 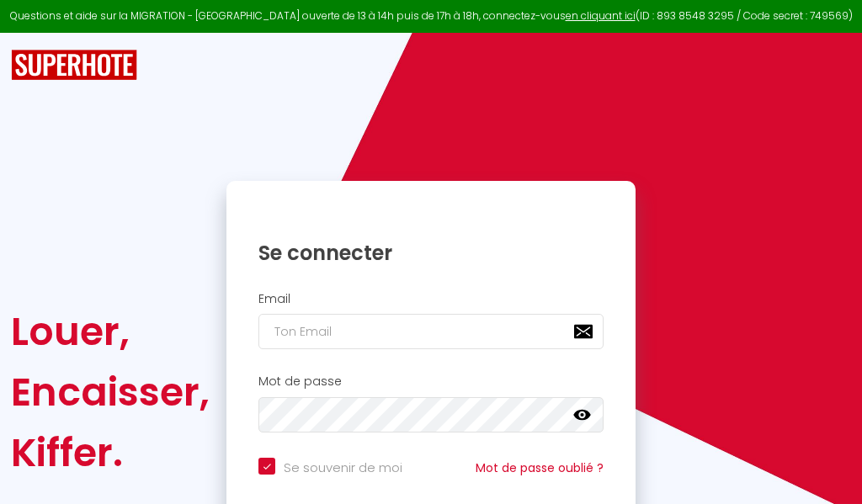 I want to click on h1: Se connecter, so click(x=431, y=252).